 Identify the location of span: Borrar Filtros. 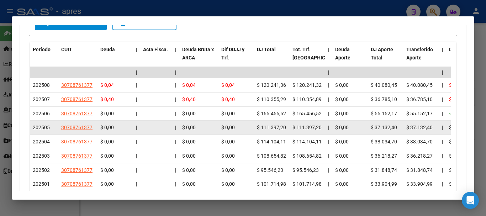
(145, 23).